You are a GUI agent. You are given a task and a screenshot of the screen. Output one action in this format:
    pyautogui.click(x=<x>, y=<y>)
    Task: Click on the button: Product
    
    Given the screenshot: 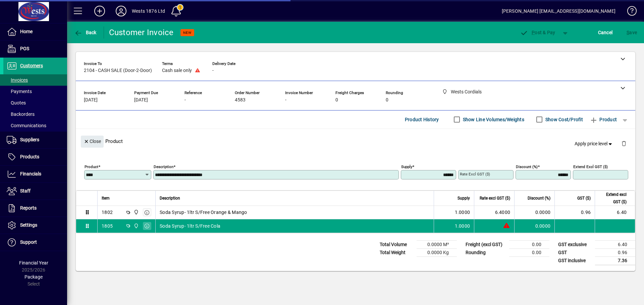 What is the action you would take?
    pyautogui.click(x=603, y=119)
    